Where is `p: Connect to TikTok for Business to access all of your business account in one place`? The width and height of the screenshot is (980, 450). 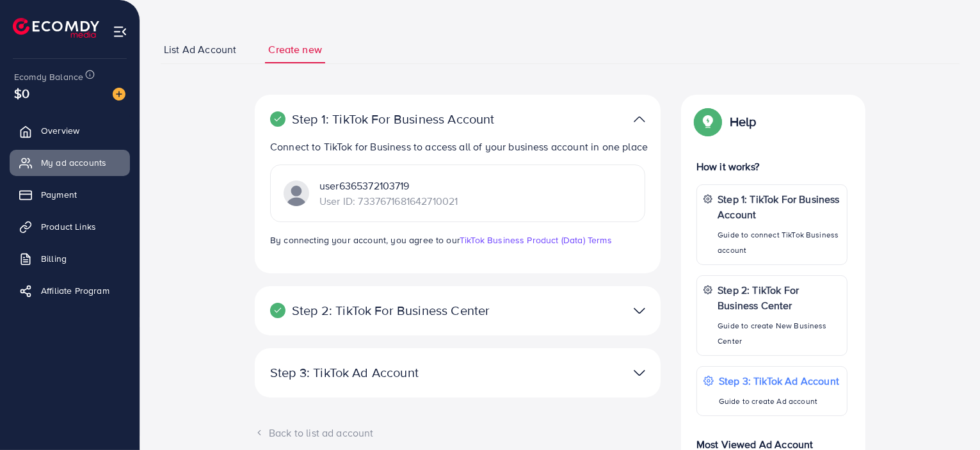 p: Connect to TikTok for Business to access all of your business account in one place is located at coordinates (461, 147).